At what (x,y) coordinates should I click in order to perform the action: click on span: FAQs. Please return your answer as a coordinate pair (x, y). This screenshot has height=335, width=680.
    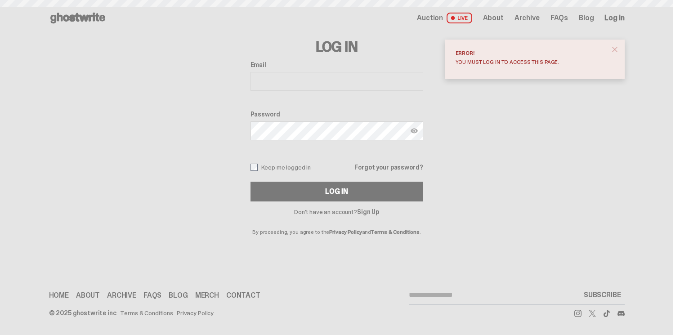
    Looking at the image, I should click on (559, 18).